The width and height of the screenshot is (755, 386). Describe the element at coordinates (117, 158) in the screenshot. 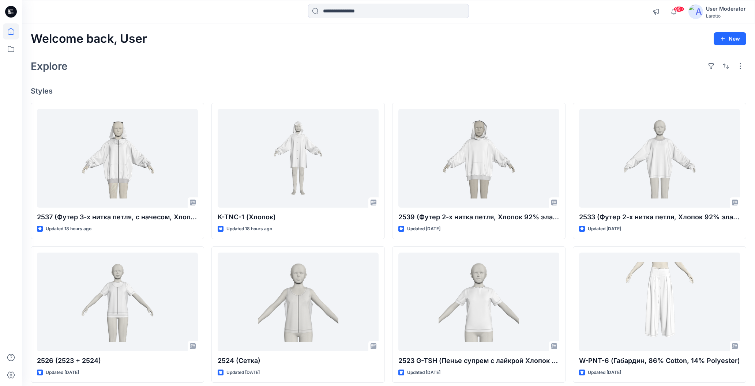

I see `a: 2537 (Футер 3-х нитка петля, с начесом, Хлопок 80%, Полиэстер 20%)` at that location.